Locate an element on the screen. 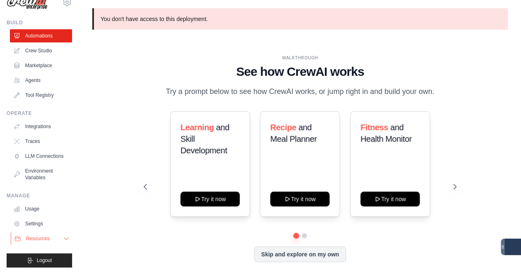 Image resolution: width=521 pixels, height=274 pixels. a: LLM Connections is located at coordinates (41, 156).